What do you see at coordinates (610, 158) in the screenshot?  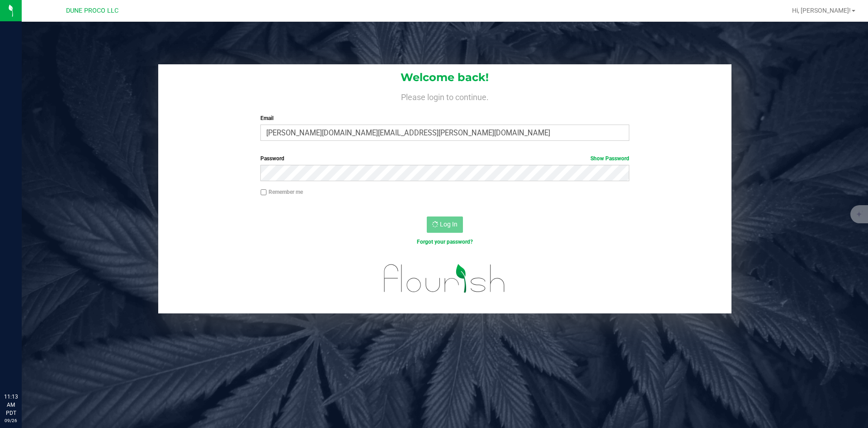 I see `a: Show Password` at bounding box center [610, 158].